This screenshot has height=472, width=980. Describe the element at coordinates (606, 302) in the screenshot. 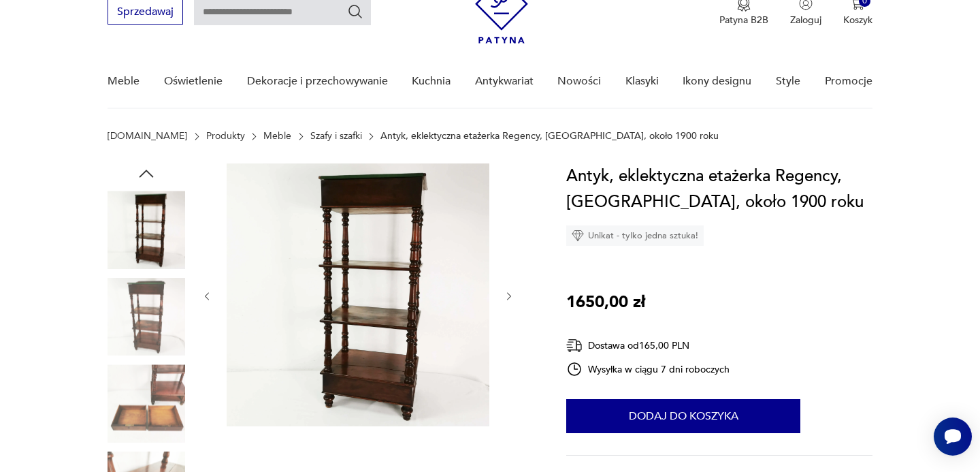

I see `p: 1650,00 zł` at that location.